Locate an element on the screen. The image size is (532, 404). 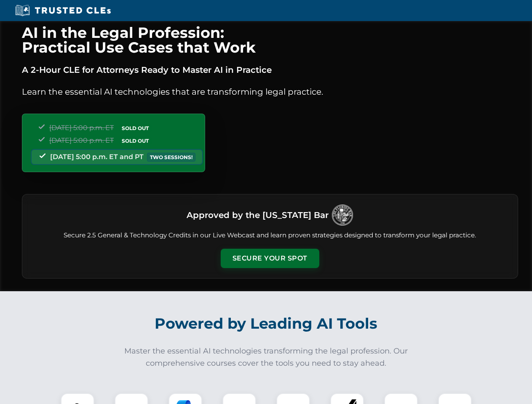
h1: AI in the Legal Profession: Practical Use Cases that Work is located at coordinates (270, 40).